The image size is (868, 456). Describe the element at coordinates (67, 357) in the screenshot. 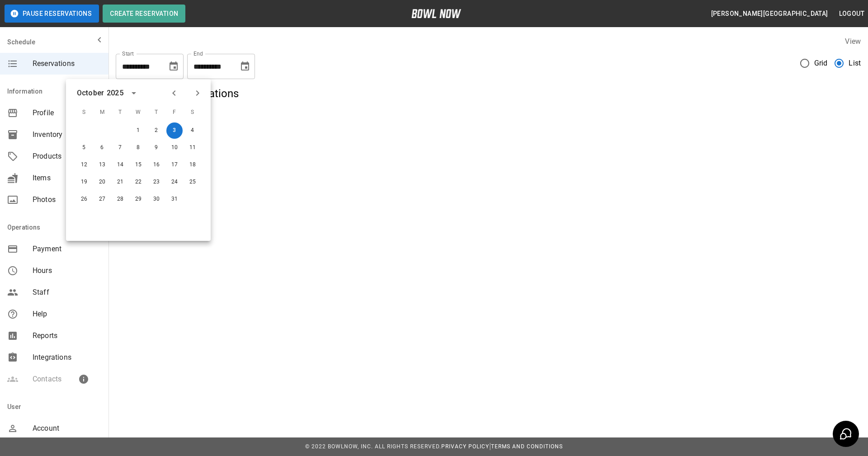

I see `span: Integrations` at that location.